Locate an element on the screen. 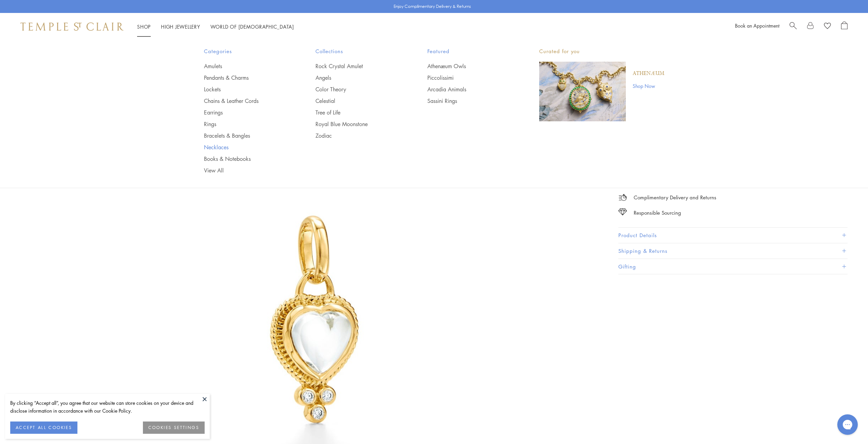  p: Enjoy Complimentary Delivery & Returns is located at coordinates (432, 7).